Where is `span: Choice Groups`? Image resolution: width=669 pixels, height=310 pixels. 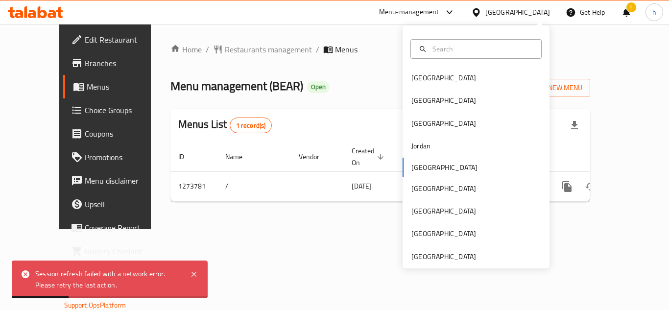 span: Choice Groups is located at coordinates (124, 110).